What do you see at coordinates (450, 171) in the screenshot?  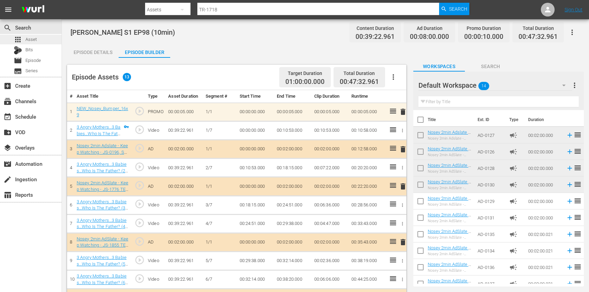 I see `div: Nosey 2min AdSlate - Keep Watching - JS-1855 TEST non-Roku` at bounding box center [450, 171].